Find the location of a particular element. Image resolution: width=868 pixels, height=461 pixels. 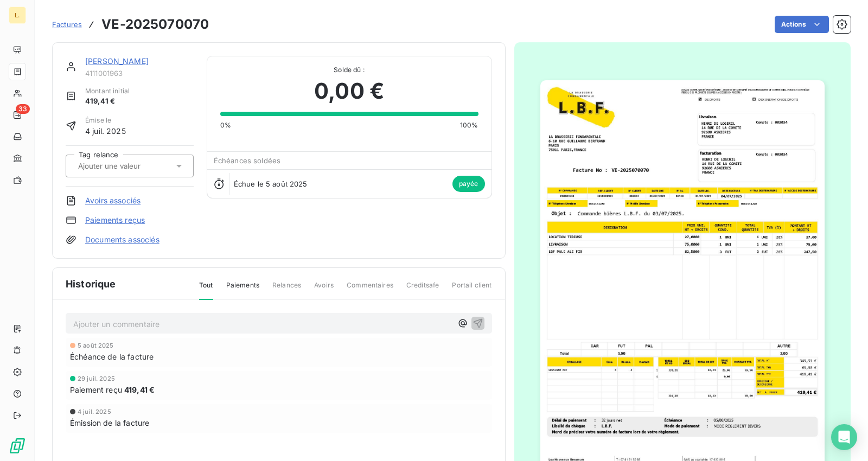

span: Tout is located at coordinates (207, 290).